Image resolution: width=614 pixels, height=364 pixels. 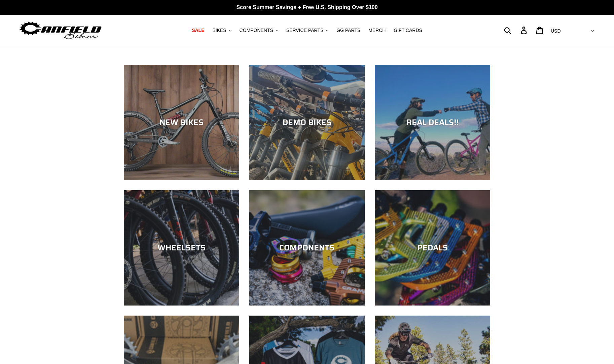 I want to click on input: Search, so click(x=516, y=30).